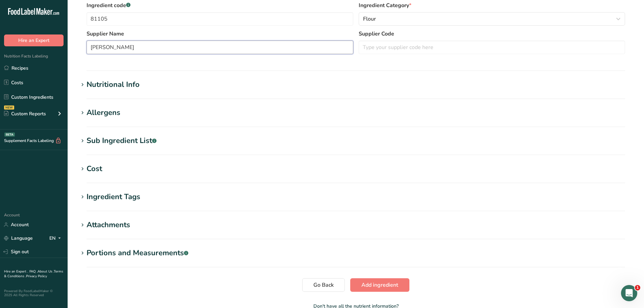 This screenshot has height=308, width=644. I want to click on span: 1, so click(637, 287).